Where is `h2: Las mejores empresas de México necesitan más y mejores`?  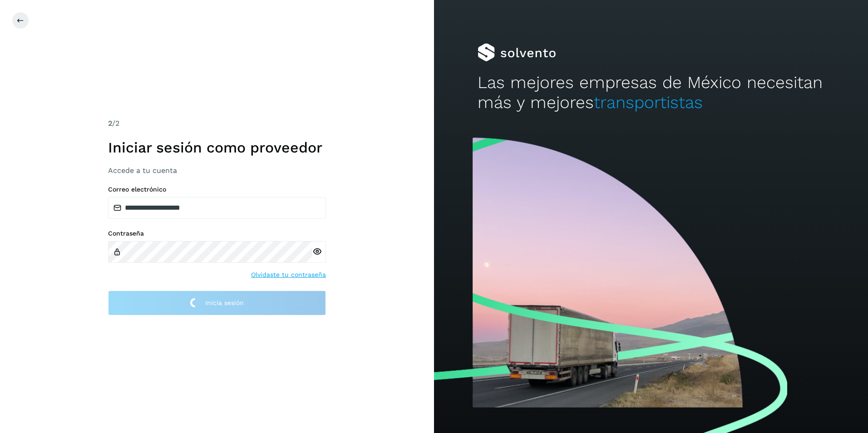
h2: Las mejores empresas de México necesitan más y mejores is located at coordinates (651, 93).